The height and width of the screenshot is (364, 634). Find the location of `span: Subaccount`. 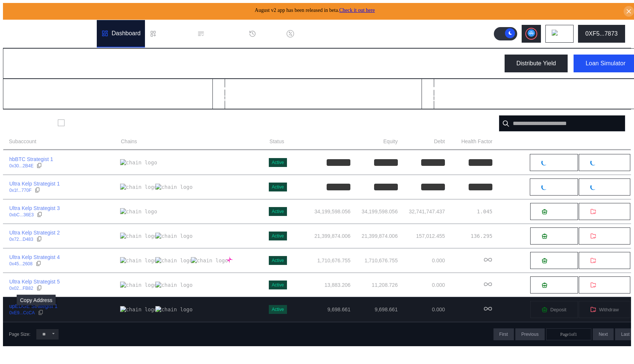

span: Subaccount is located at coordinates (23, 141).